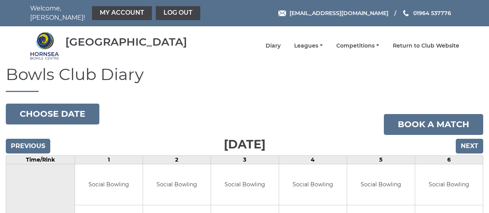 Image resolution: width=489 pixels, height=213 pixels. What do you see at coordinates (427, 13) in the screenshot?
I see `a: Phone us 01964 537776` at bounding box center [427, 13].